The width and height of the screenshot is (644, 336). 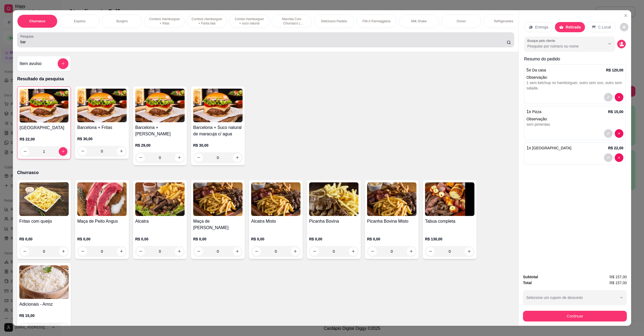 What do you see at coordinates (264, 42) in the screenshot?
I see `input: Pesquisa` at bounding box center [264, 42].